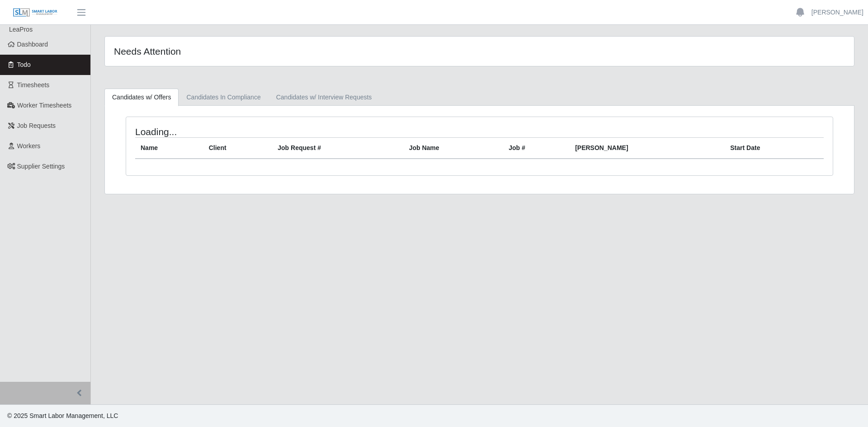 The width and height of the screenshot is (868, 427). What do you see at coordinates (262, 51) in the screenshot?
I see `h4: Needs Attention` at bounding box center [262, 51].